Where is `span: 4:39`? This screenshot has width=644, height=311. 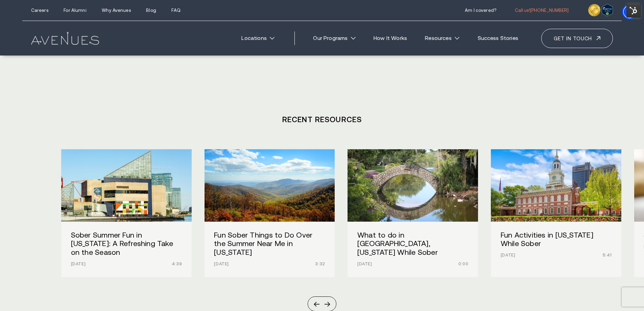 span: 4:39 is located at coordinates (177, 264).